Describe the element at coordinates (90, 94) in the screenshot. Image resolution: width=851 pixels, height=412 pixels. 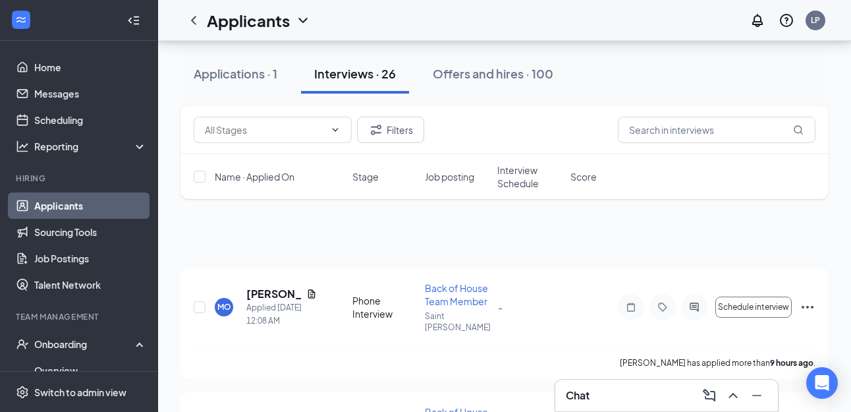
I see `a: Messages` at that location.